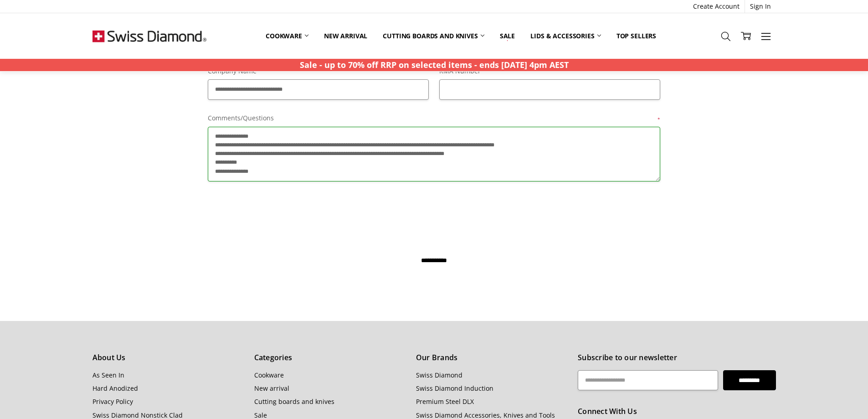 The width and height of the screenshot is (868, 419). Describe the element at coordinates (566, 36) in the screenshot. I see `a: Lids & Accessories` at that location.